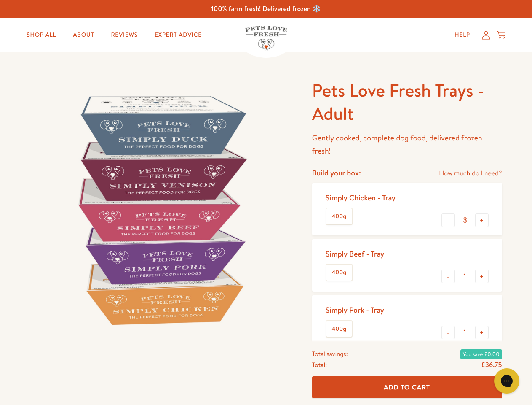  Describe the element at coordinates (407, 387) in the screenshot. I see `span: Add To Cart` at that location.